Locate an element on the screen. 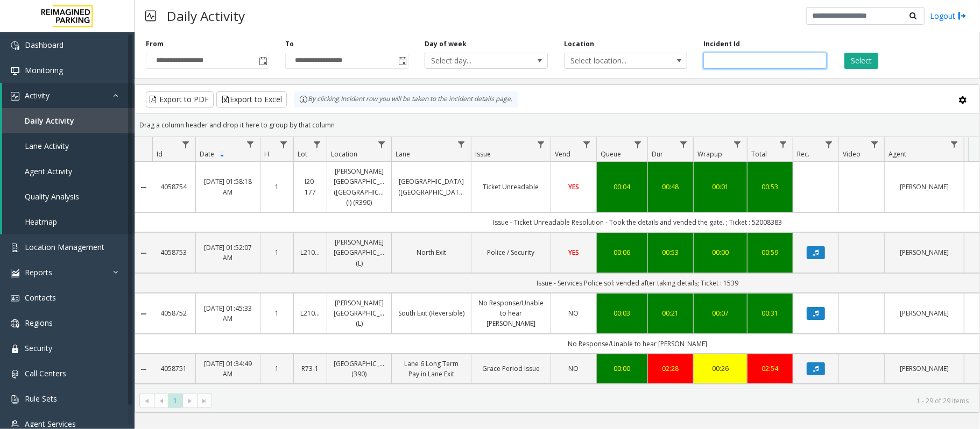 The image size is (980, 429). div: 02:28 is located at coordinates (671, 369).